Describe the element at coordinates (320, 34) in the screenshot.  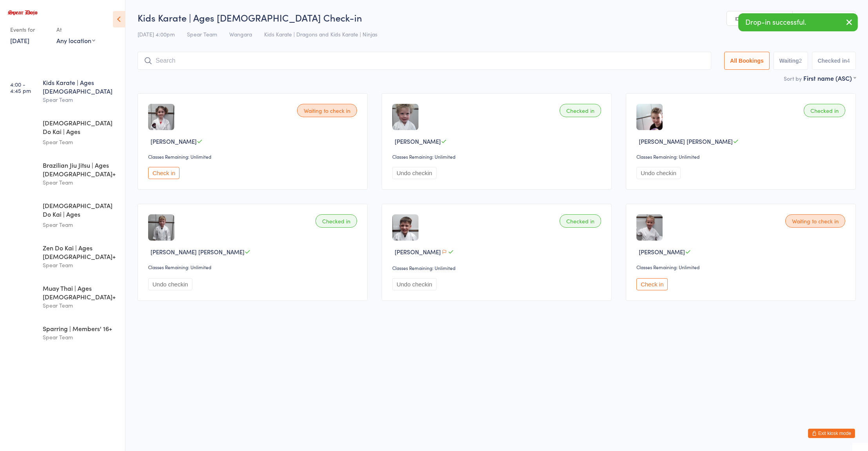
I see `span: Kids Karate | Dragons and Kids Karate | Ninjas` at that location.